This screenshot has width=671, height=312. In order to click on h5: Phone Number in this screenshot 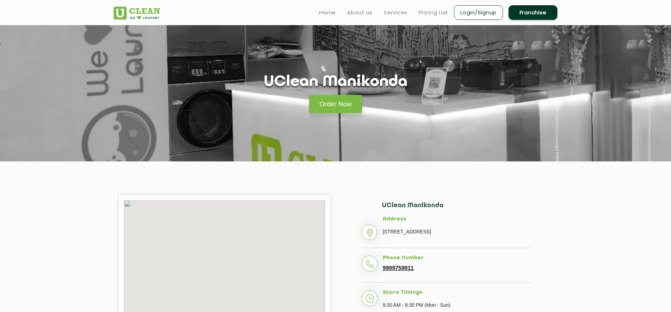, I will do `click(457, 258)`.